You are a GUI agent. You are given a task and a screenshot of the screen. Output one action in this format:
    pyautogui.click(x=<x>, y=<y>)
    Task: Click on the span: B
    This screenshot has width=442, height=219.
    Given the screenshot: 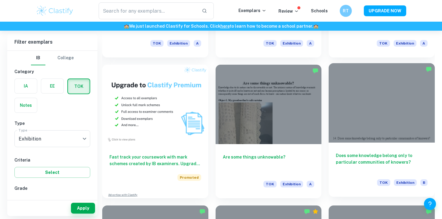 What is the action you would take?
    pyautogui.click(x=424, y=182)
    